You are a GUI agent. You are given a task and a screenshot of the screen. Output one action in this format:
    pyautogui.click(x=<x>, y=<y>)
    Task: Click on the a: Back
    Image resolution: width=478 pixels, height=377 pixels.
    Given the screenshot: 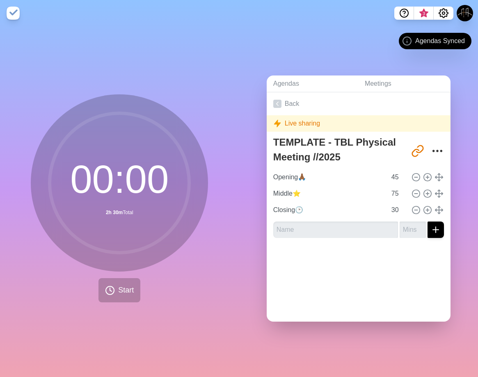 What is the action you would take?
    pyautogui.click(x=359, y=104)
    